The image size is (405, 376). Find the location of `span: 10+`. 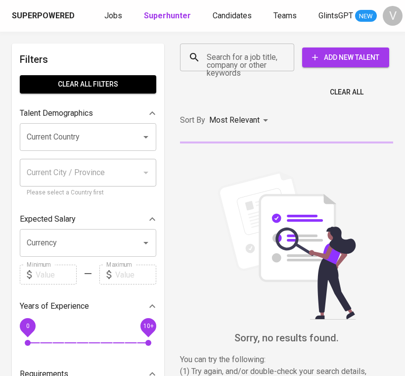

span: 10+ is located at coordinates (148, 326).